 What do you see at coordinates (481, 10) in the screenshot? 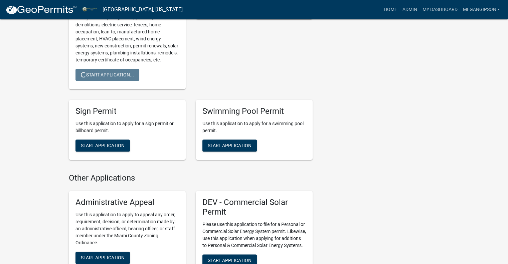
I see `a: megangipson` at bounding box center [481, 10].